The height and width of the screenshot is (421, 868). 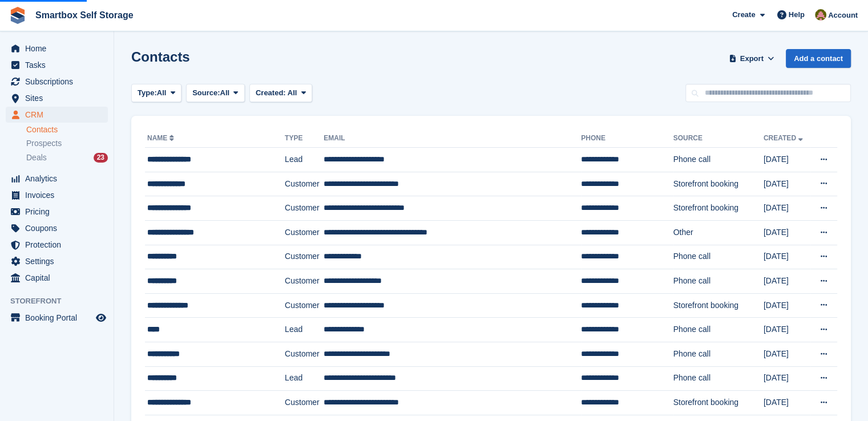 What do you see at coordinates (818, 58) in the screenshot?
I see `a: Add a contact` at bounding box center [818, 58].